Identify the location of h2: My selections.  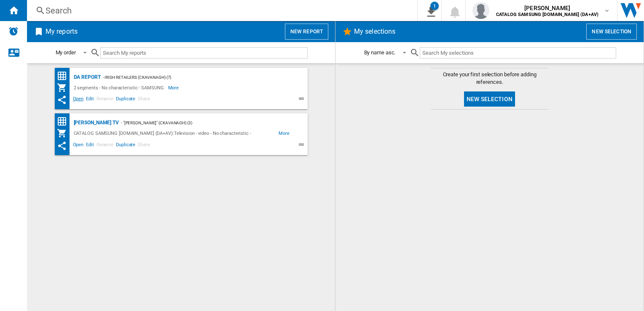
(375, 32).